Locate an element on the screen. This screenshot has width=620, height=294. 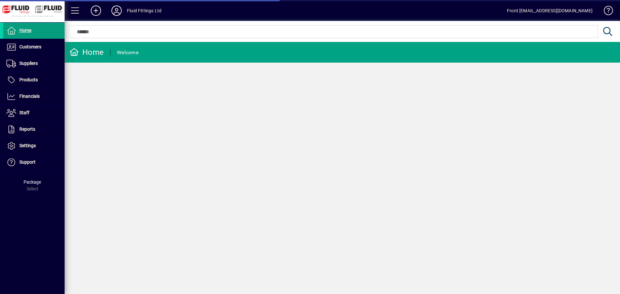
a: Reports is located at coordinates (34, 129).